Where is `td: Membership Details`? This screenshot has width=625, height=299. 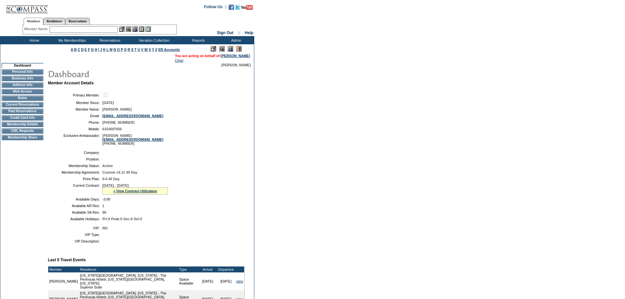 td: Membership Details is located at coordinates (22, 124).